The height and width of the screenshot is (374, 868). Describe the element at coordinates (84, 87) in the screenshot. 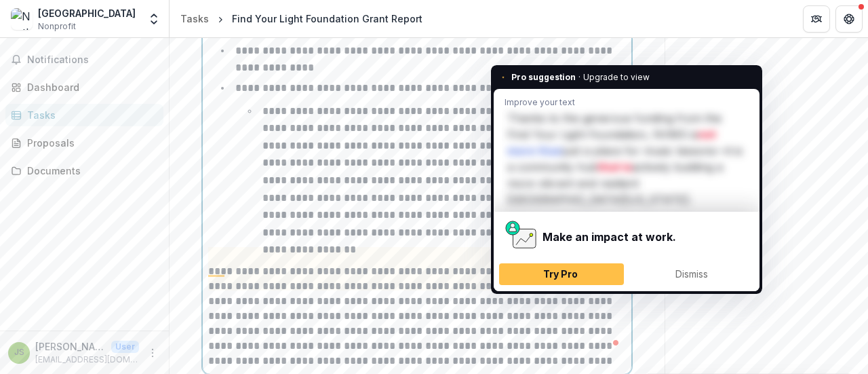

I see `a: Dashboard` at that location.